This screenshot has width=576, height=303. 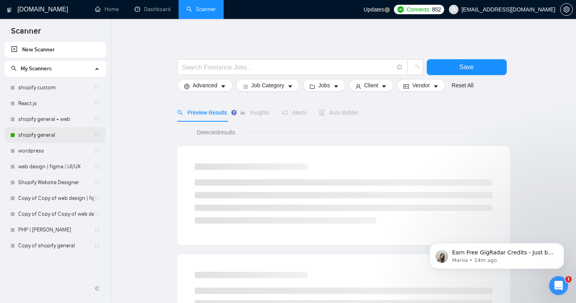 I want to click on a: Copy of Copy of Copy of web design | figma | UI/UX, so click(x=56, y=214).